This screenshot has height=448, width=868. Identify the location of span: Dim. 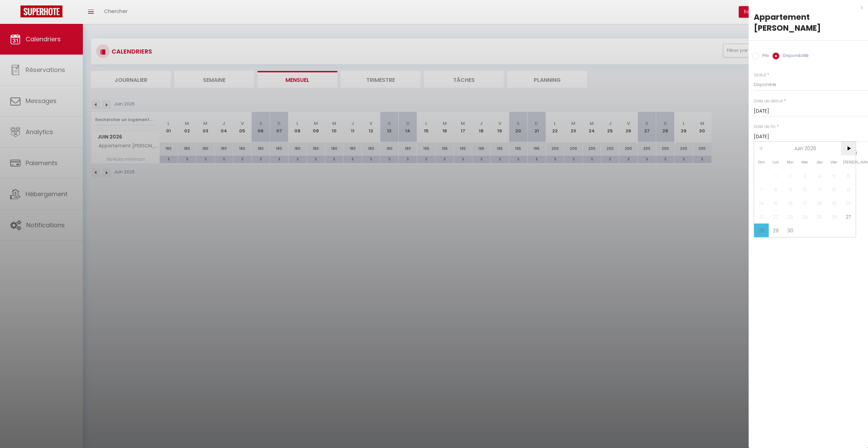
(761, 162).